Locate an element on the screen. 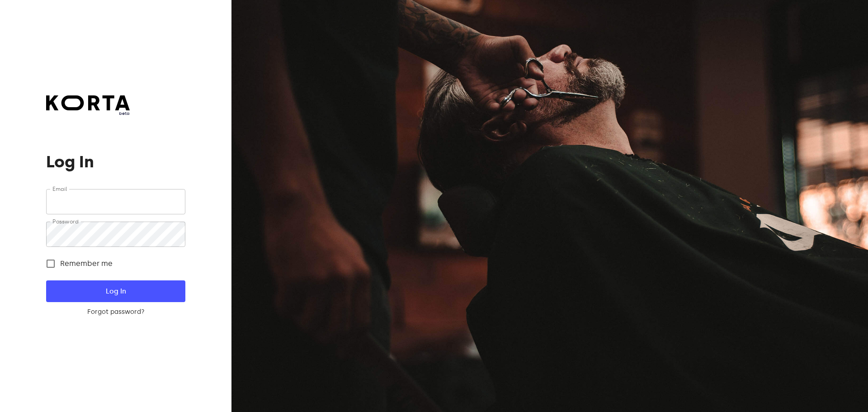 This screenshot has height=412, width=868. h1: Log In is located at coordinates (115, 162).